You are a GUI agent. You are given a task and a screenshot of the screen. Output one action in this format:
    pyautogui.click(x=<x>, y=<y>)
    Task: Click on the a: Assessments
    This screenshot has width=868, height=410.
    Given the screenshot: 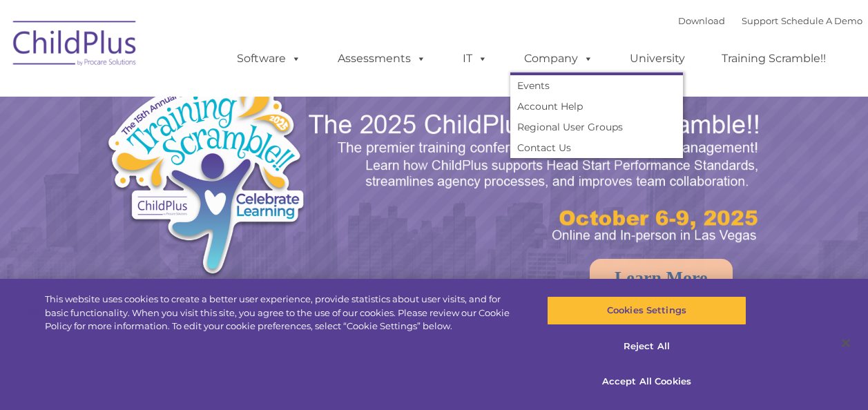 What is the action you would take?
    pyautogui.click(x=382, y=58)
    